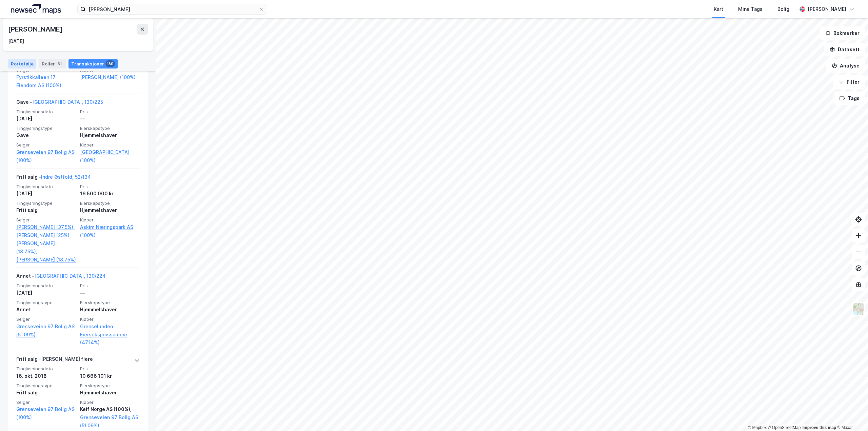  What do you see at coordinates (46, 81) in the screenshot?
I see `a: Fyrstikkalleen 17 Eiendom AS (100%)` at bounding box center [46, 81].